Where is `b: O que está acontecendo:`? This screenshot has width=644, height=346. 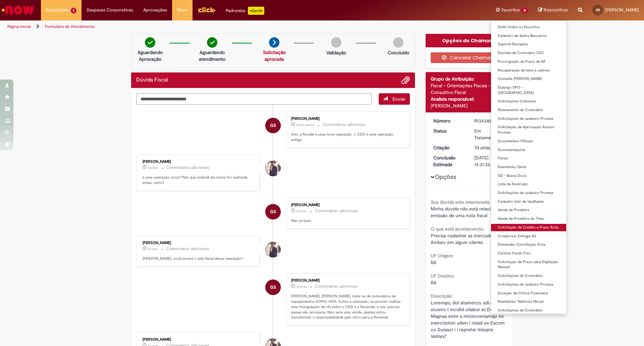
b: O que está acontecendo: is located at coordinates (457, 229).